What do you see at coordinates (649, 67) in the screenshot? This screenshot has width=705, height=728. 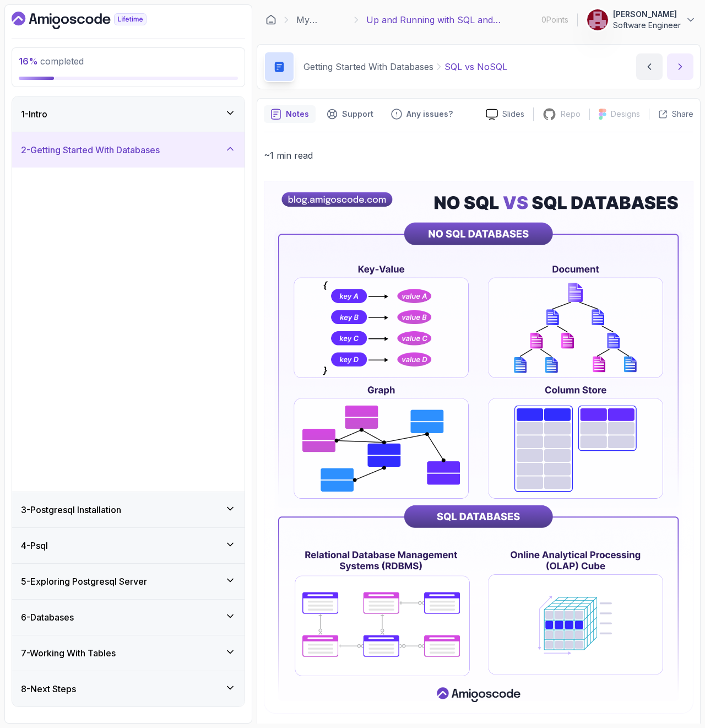 I see `button: previous content` at bounding box center [649, 67].